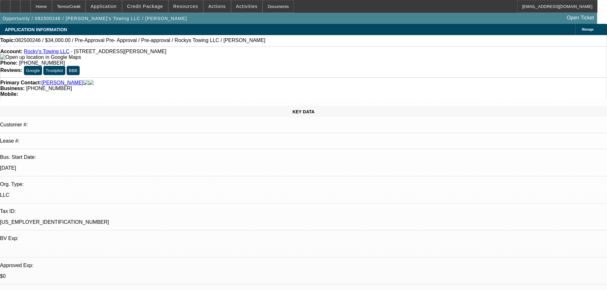 The height and width of the screenshot is (290, 607). I want to click on button: Google, so click(33, 70).